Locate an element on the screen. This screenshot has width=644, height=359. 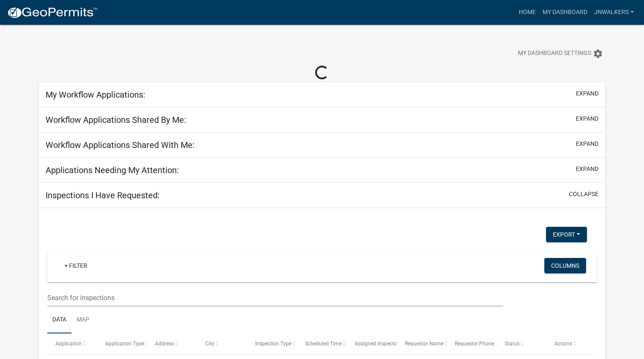
span: Assigned Inspector is located at coordinates (376, 343).